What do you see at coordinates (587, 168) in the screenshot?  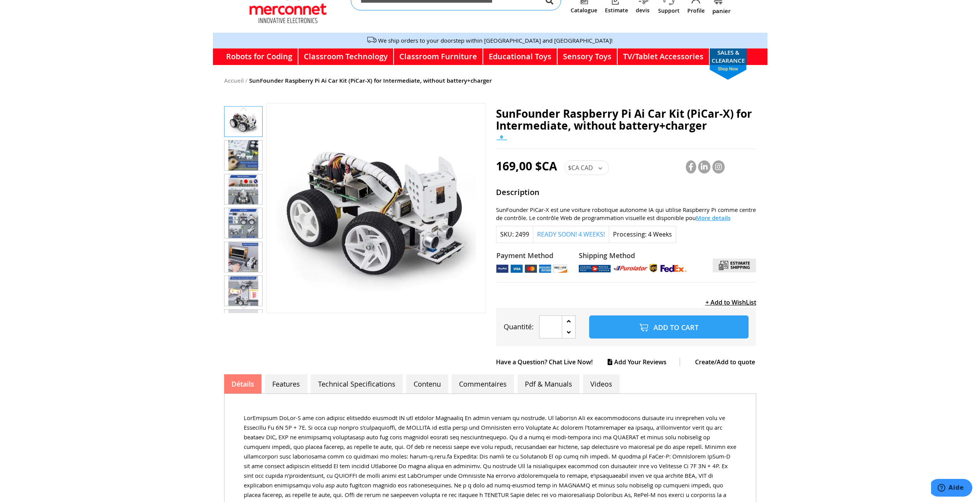 I see `span: CAD` at bounding box center [587, 168].